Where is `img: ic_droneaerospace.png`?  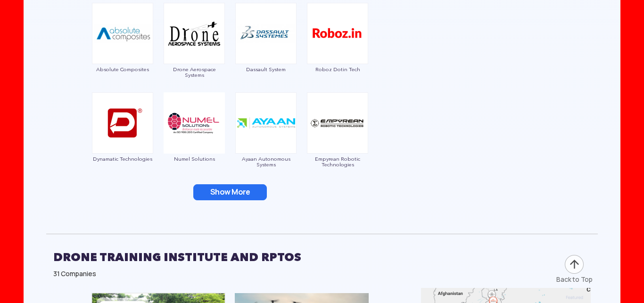 img: ic_droneaerospace.png is located at coordinates (194, 34).